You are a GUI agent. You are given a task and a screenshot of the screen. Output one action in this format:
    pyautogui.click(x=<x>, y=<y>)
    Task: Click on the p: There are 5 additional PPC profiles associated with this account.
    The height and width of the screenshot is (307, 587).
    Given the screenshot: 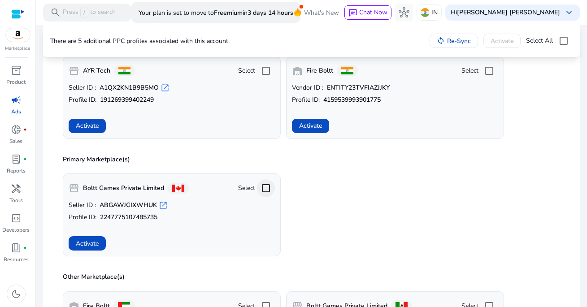 What is the action you would take?
    pyautogui.click(x=140, y=41)
    